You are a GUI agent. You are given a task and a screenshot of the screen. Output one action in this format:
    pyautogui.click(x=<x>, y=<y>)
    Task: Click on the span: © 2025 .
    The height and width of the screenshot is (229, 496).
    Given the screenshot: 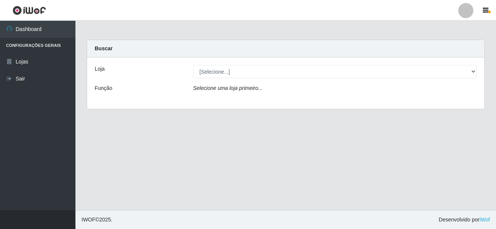 What is the action you would take?
    pyautogui.click(x=97, y=219)
    